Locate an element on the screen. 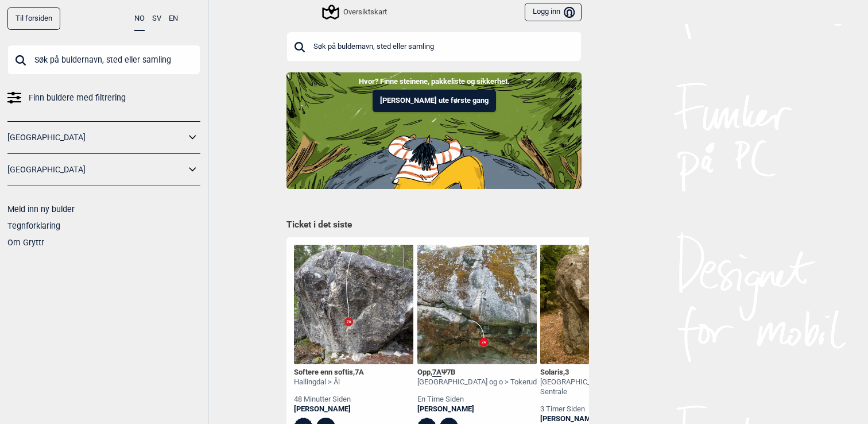 Image resolution: width=868 pixels, height=424 pixels. div: Solaris , is located at coordinates (600, 372).